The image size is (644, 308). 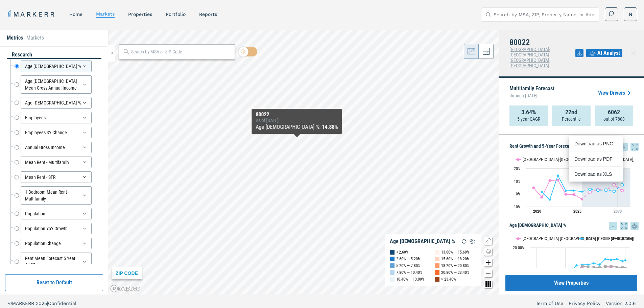 I want to click on text: -10%, so click(x=517, y=207).